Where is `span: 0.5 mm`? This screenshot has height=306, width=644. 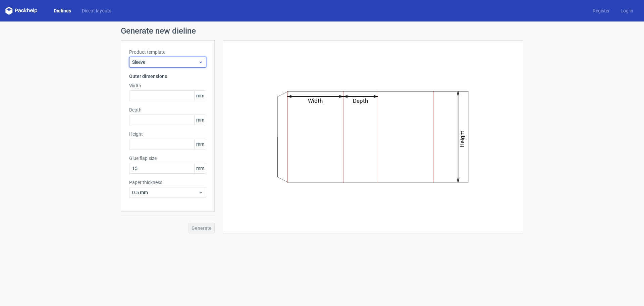 span: 0.5 mm is located at coordinates (165, 192).